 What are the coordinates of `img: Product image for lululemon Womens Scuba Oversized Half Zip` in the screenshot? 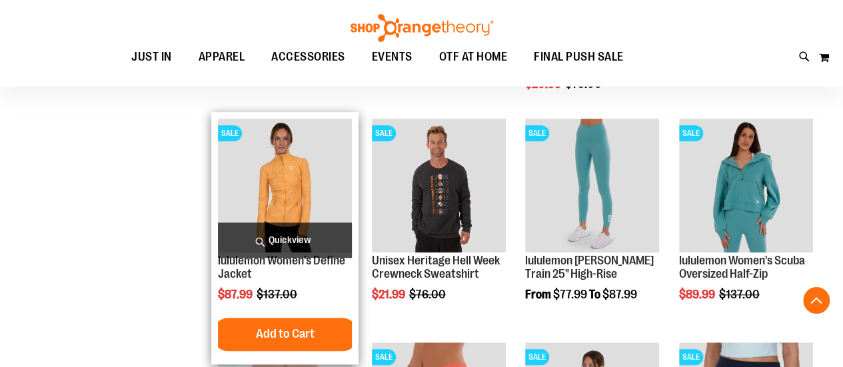 It's located at (746, 185).